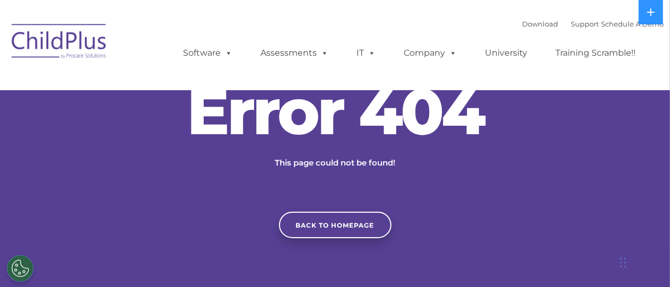 This screenshot has height=287, width=670. I want to click on a: Download, so click(541, 24).